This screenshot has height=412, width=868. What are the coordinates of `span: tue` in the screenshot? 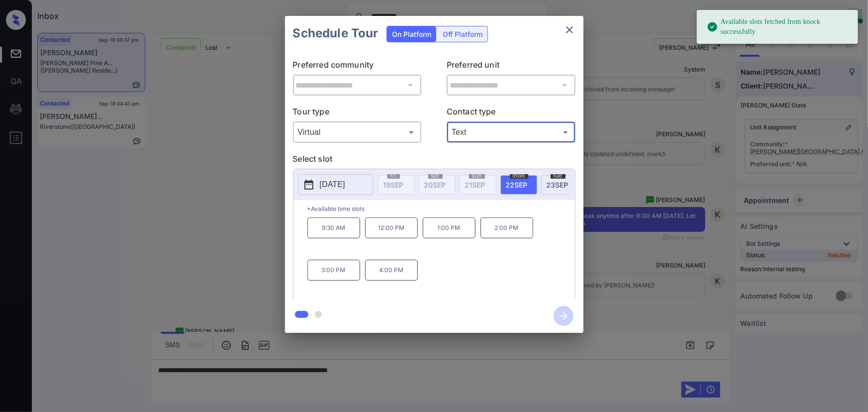 It's located at (558, 176).